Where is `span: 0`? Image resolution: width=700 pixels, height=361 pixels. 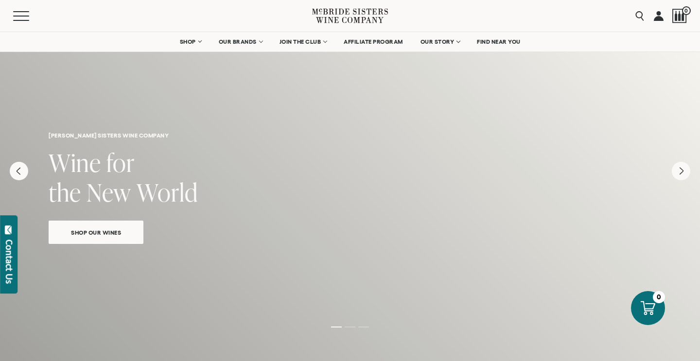 span: 0 is located at coordinates (686, 11).